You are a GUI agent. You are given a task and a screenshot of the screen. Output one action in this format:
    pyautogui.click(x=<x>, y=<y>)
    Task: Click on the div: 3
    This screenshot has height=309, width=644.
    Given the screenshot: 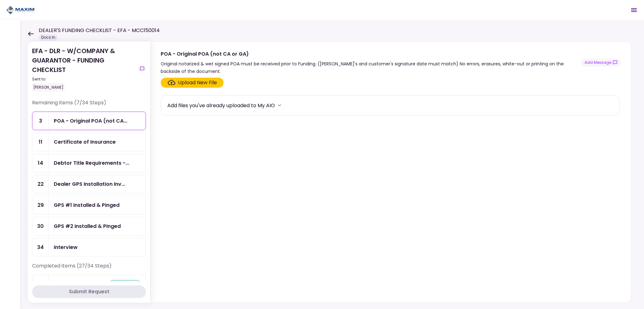 What is the action you would take?
    pyautogui.click(x=41, y=121)
    